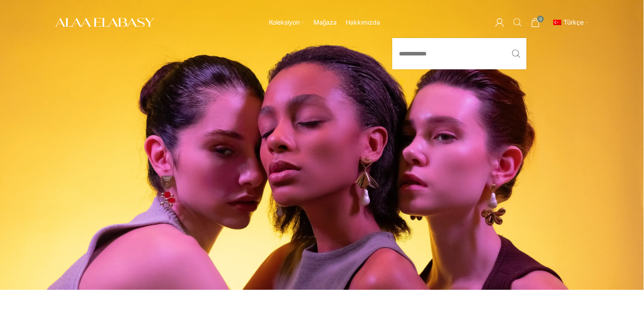 The width and height of the screenshot is (644, 322). What do you see at coordinates (535, 22) in the screenshot?
I see `a: 0` at bounding box center [535, 22].